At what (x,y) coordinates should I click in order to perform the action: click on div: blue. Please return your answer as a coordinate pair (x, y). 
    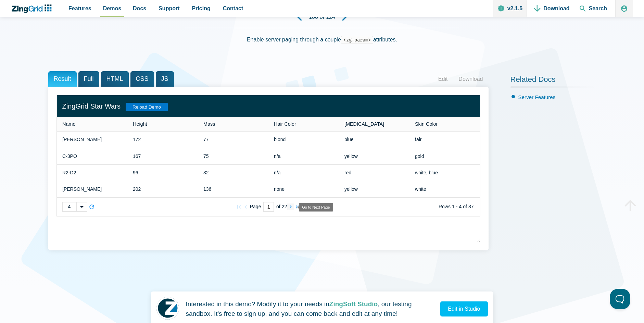
    Looking at the image, I should click on (349, 140).